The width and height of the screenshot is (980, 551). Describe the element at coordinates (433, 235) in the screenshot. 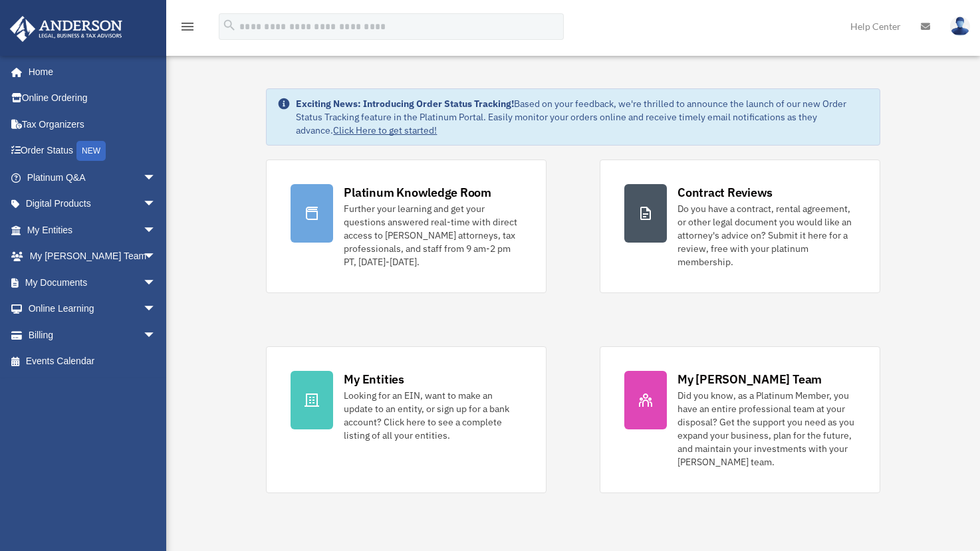

I see `div: Further your learning and get your questions answered real-time with direct access to [PERSON_NAM...` at that location.